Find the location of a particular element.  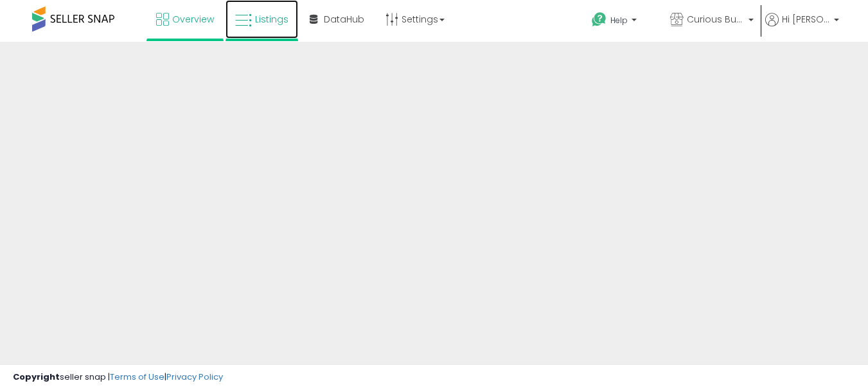

a: Help is located at coordinates (620, 22).